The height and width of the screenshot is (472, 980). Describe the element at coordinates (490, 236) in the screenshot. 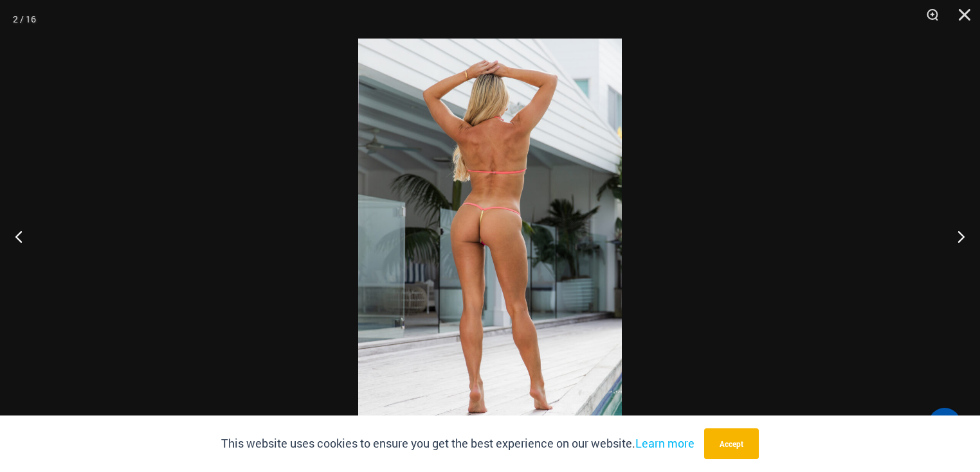

I see `img: Bubble Mesh Highlight Pink 819 One Piece 03` at that location.